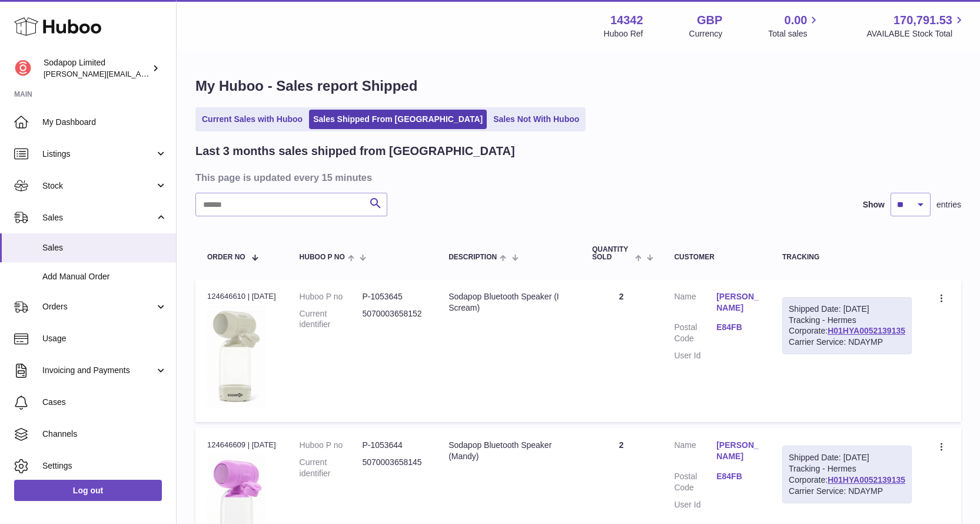 This screenshot has height=524, width=980. Describe the element at coordinates (98, 186) in the screenshot. I see `span: Stock` at that location.